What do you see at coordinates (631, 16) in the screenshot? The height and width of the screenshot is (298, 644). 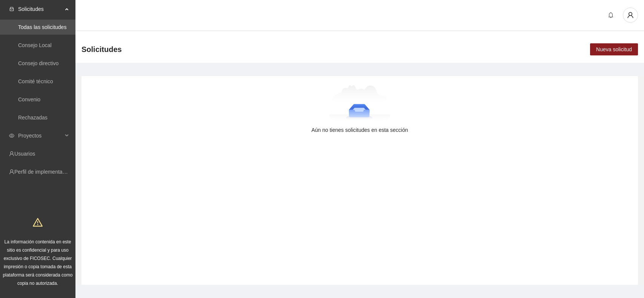 I see `button: user` at bounding box center [631, 16].